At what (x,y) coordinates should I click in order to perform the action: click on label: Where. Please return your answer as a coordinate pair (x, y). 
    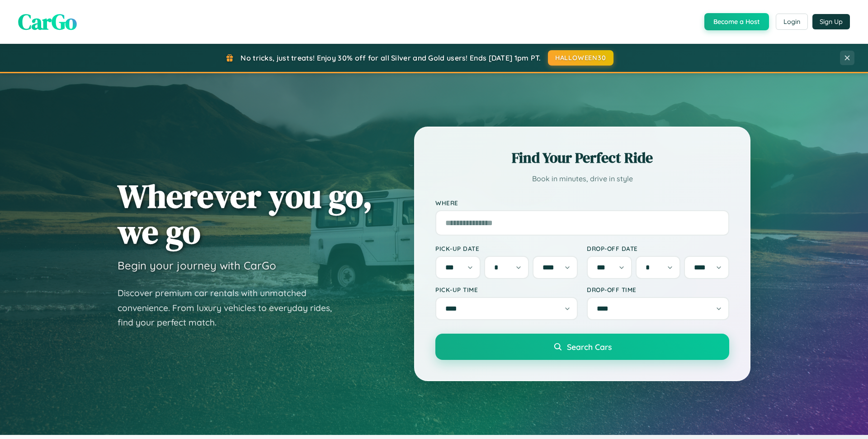
    Looking at the image, I should click on (582, 202).